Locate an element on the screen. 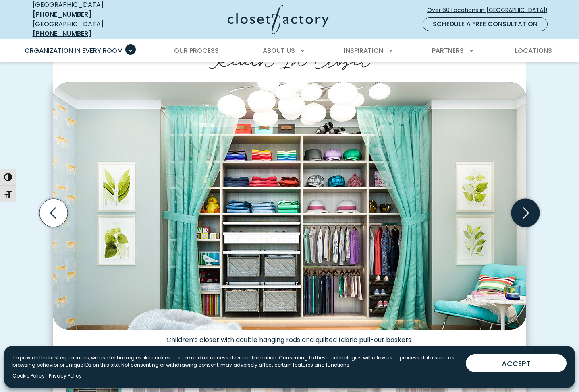 This screenshot has height=392, width=579. img: Children's closet with double handing rods and quilted fabric pull-out baskets. is located at coordinates (289, 206).